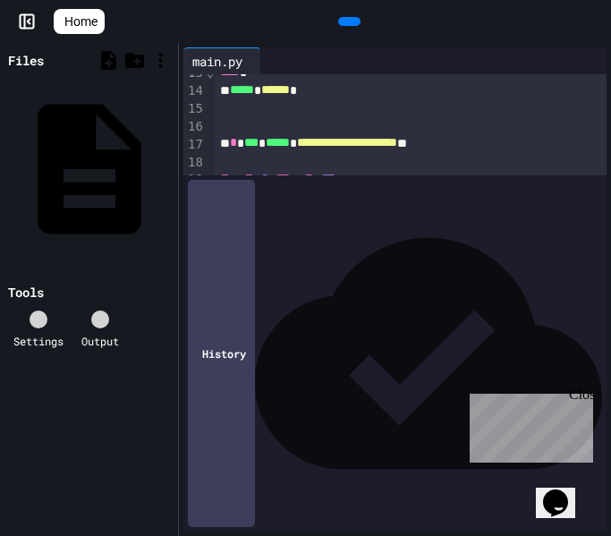 This screenshot has height=536, width=611. Describe the element at coordinates (26, 292) in the screenshot. I see `div: Tools` at that location.